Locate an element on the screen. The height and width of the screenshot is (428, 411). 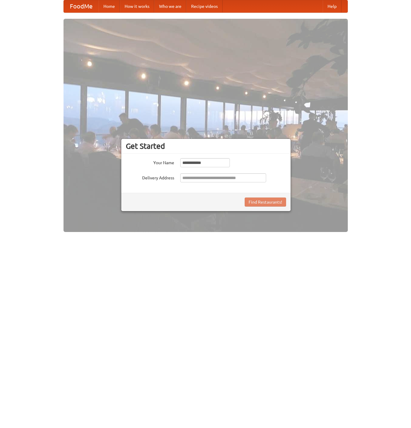
a: How it works is located at coordinates (137, 6).